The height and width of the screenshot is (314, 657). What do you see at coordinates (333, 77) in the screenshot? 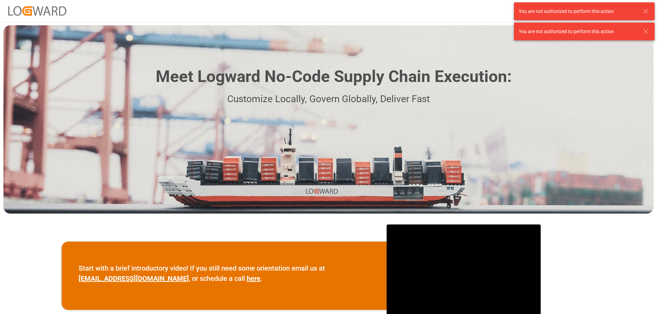
I see `h1: Meet Logward No-Code Supply Chain Execution:` at bounding box center [333, 77].